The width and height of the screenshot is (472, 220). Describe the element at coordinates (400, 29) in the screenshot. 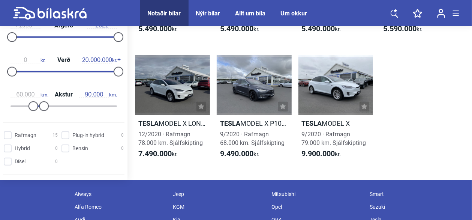

I see `b: 5.590.000` at that location.